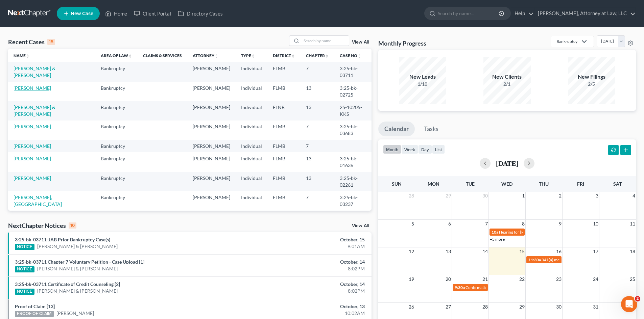  I want to click on span: Sat, so click(617, 184).